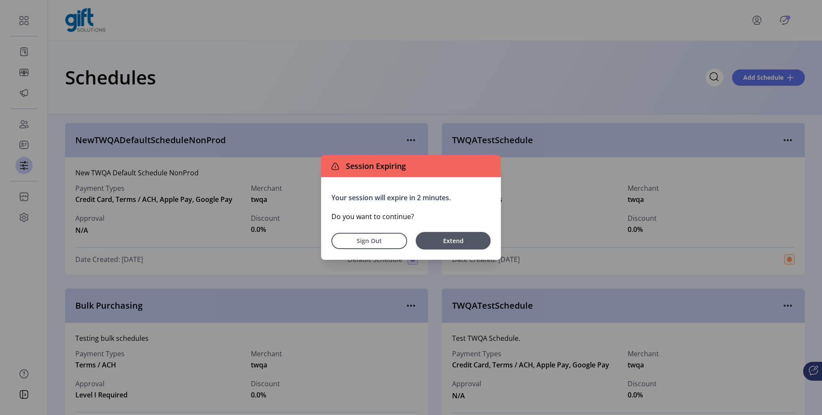 This screenshot has height=415, width=822. I want to click on p: Your session will expire in 2 minutes., so click(411, 197).